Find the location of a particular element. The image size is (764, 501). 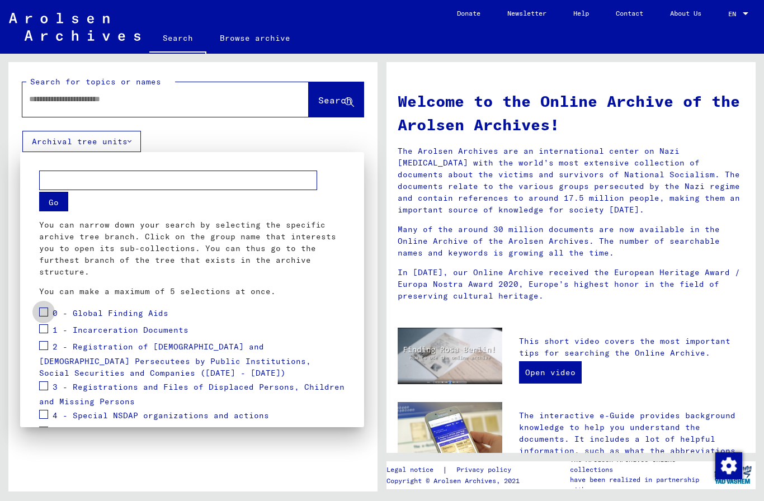

span: 0 - Global Finding Aids is located at coordinates (110, 313).